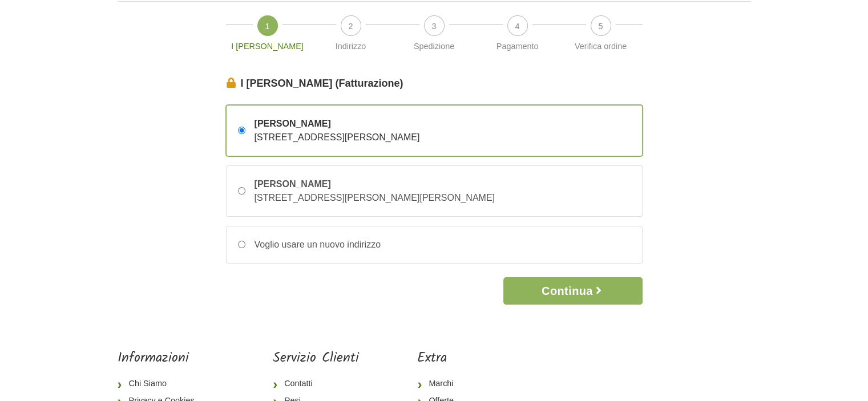 The image size is (868, 401). What do you see at coordinates (242, 245) in the screenshot?
I see `input: Voglio usare un nuovo indirizzo` at bounding box center [242, 245].